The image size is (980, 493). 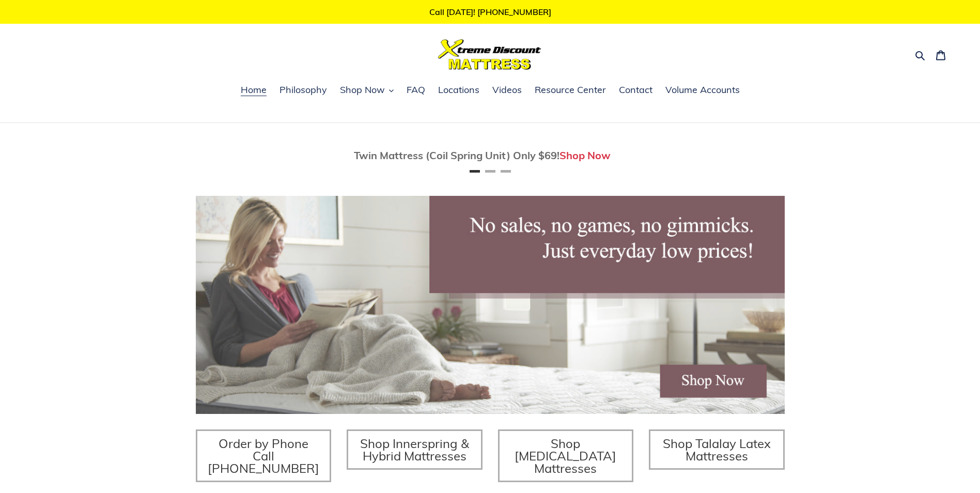 What do you see at coordinates (716, 450) in the screenshot?
I see `a: Shop Talalay Latex Mattresses` at bounding box center [716, 450].